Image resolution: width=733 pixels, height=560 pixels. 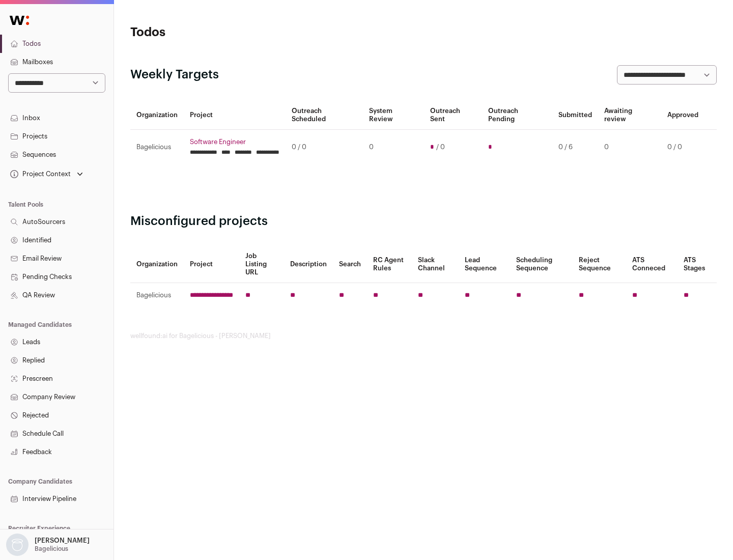 I want to click on div: Project Context, so click(x=39, y=174).